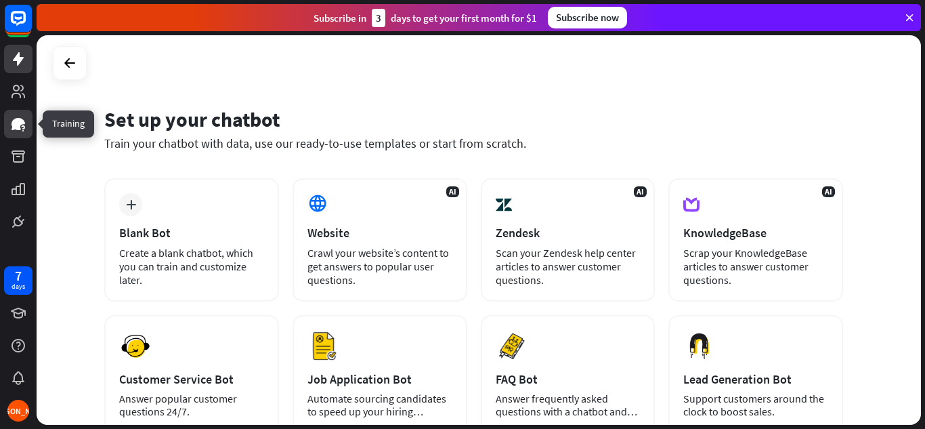 The height and width of the screenshot is (429, 925). What do you see at coordinates (756, 405) in the screenshot?
I see `div: Support customers around the clock to boost sales.` at bounding box center [756, 405].